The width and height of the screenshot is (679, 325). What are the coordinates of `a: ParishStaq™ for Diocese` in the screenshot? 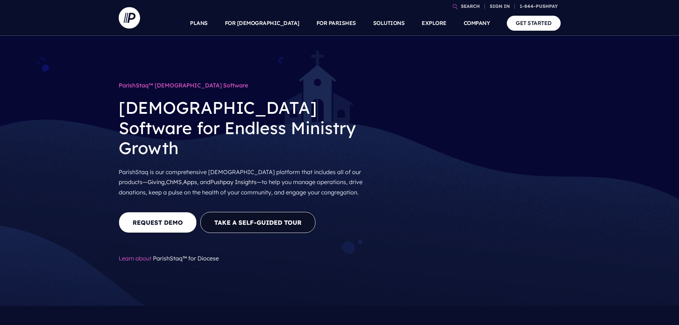 It's located at (186, 258).